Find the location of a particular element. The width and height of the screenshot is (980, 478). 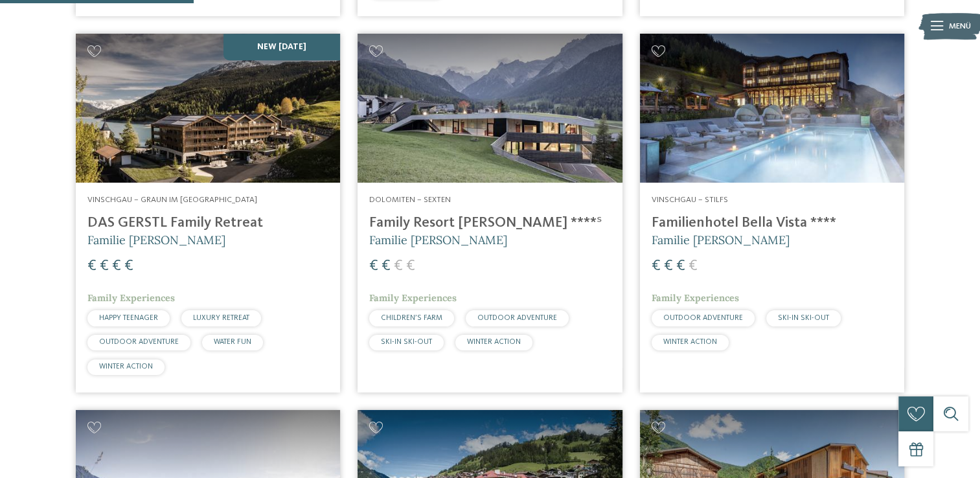

span: HAPPY TEENAGER is located at coordinates (128, 318).